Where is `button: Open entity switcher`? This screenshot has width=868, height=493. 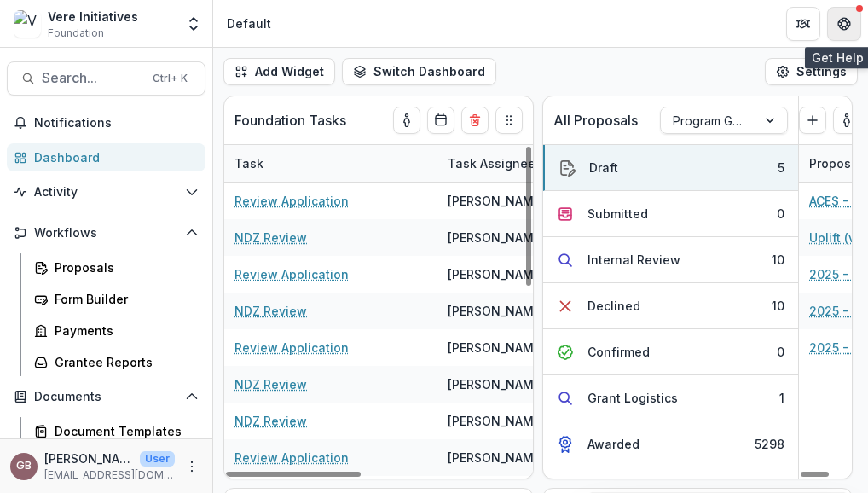 button: Open entity switcher is located at coordinates (194, 24).